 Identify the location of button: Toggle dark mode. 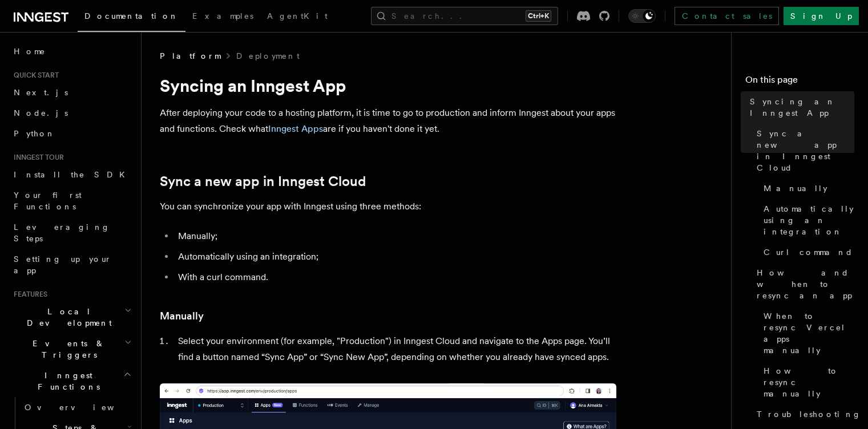
(642, 16).